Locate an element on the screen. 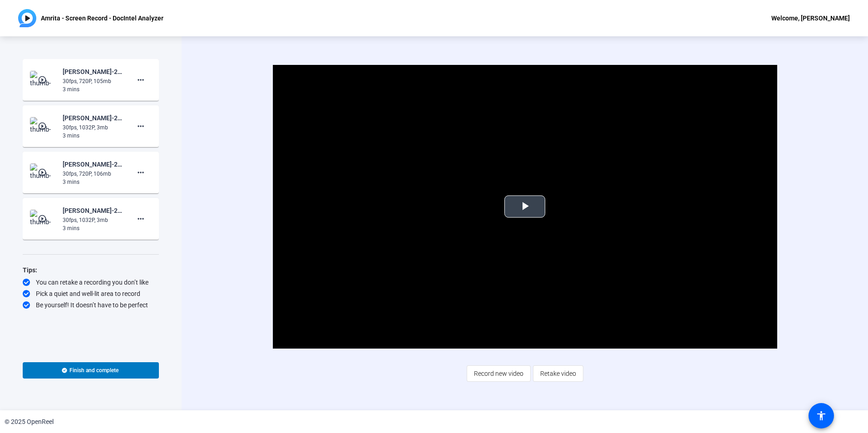  span: Finish and complete is located at coordinates (94, 371).